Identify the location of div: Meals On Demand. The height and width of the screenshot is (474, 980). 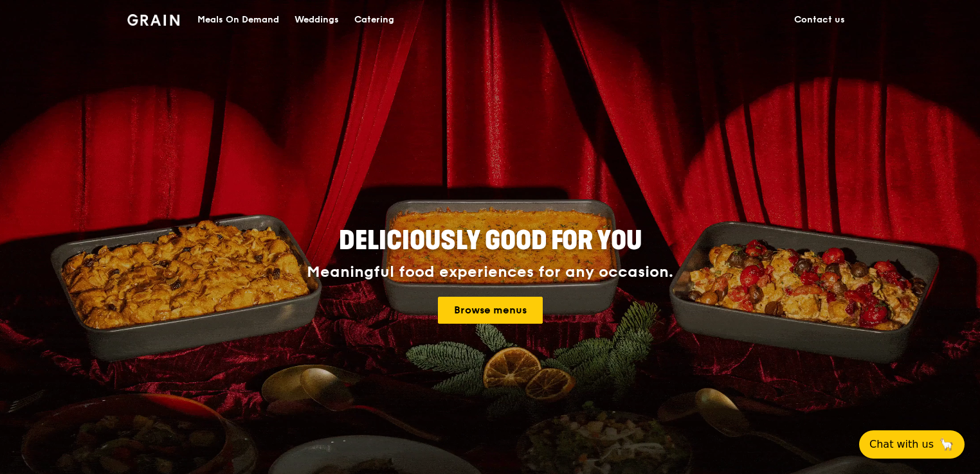
(238, 20).